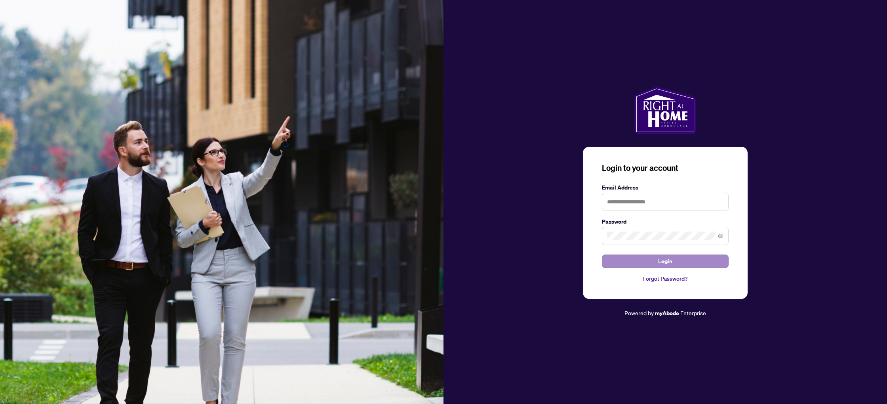 The width and height of the screenshot is (887, 404). Describe the element at coordinates (665, 187) in the screenshot. I see `label: Email Address` at that location.